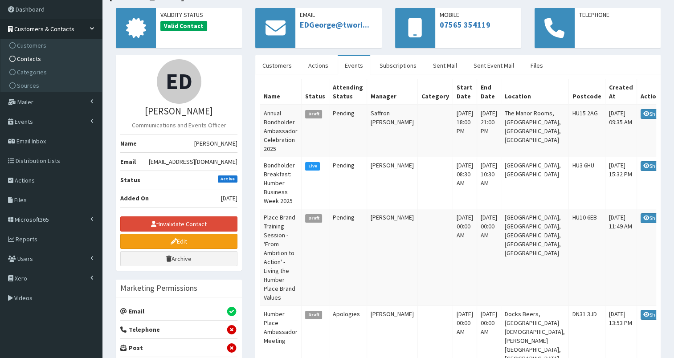  What do you see at coordinates (38, 161) in the screenshot?
I see `span: Distribution Lists` at bounding box center [38, 161].